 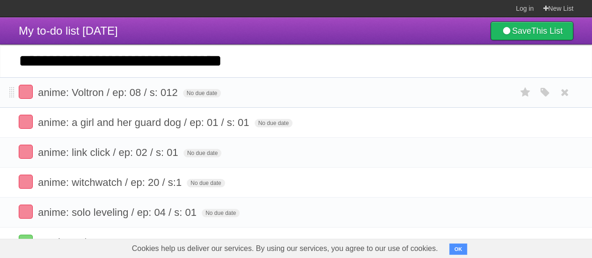 What do you see at coordinates (109, 152) in the screenshot?
I see `span: anime: link click / ep: 02 / s: 01` at bounding box center [109, 152].